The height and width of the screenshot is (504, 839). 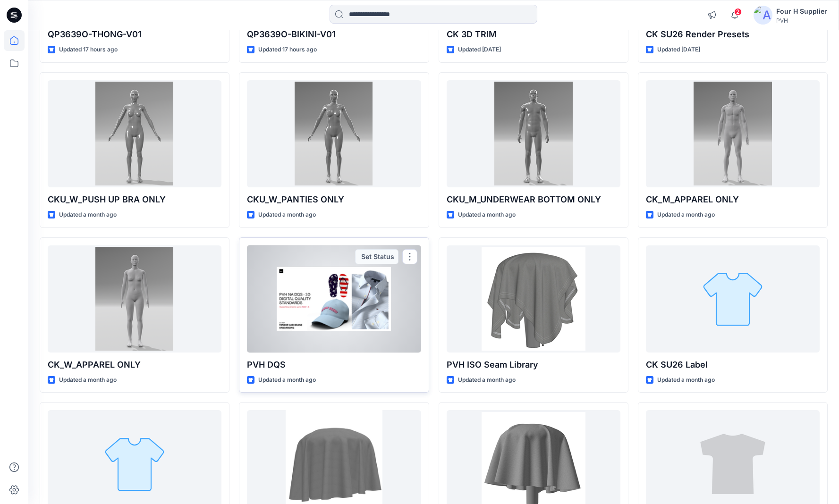 What do you see at coordinates (134, 298) in the screenshot?
I see `a: CK_W_APPAREL ONLY` at bounding box center [134, 298].